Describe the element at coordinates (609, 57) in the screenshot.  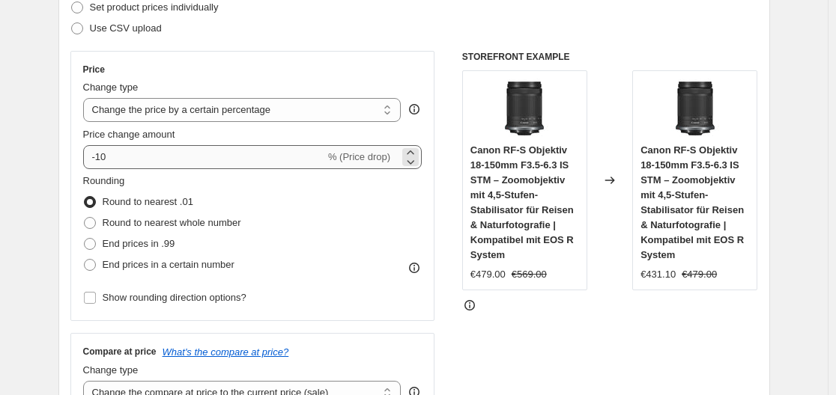
I see `h6: STOREFRONT EXAMPLE` at that location.